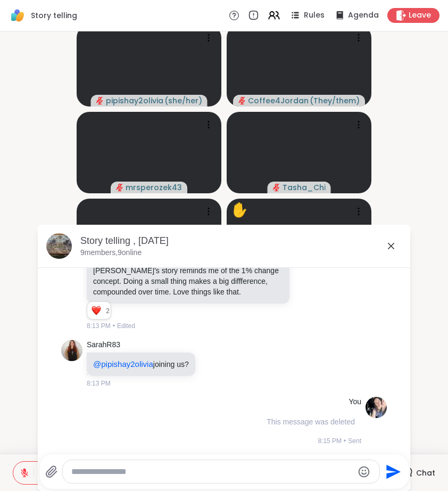 The width and height of the screenshot is (448, 491). I want to click on div: Reaction list, so click(96, 311).